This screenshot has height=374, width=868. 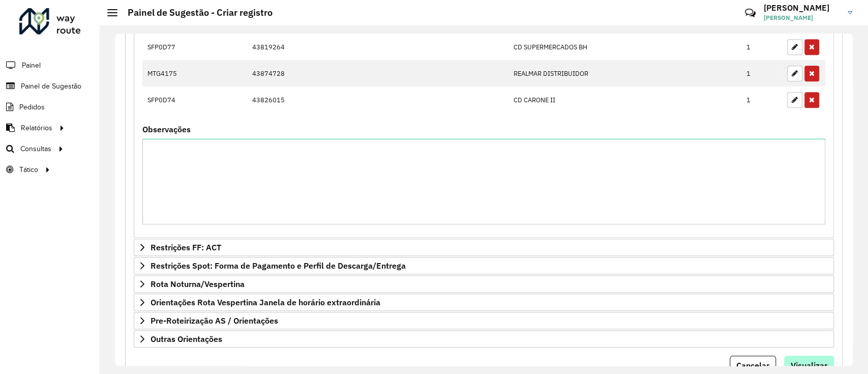 What do you see at coordinates (483, 266) in the screenshot?
I see `a: Restrições Spot: Forma de Pagamento e Perfil de Descarga/Entrega` at bounding box center [483, 266].